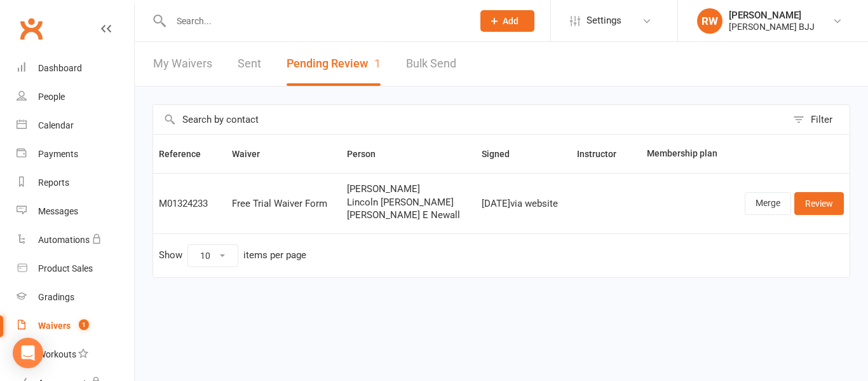  What do you see at coordinates (75, 97) in the screenshot?
I see `a: People` at bounding box center [75, 97].